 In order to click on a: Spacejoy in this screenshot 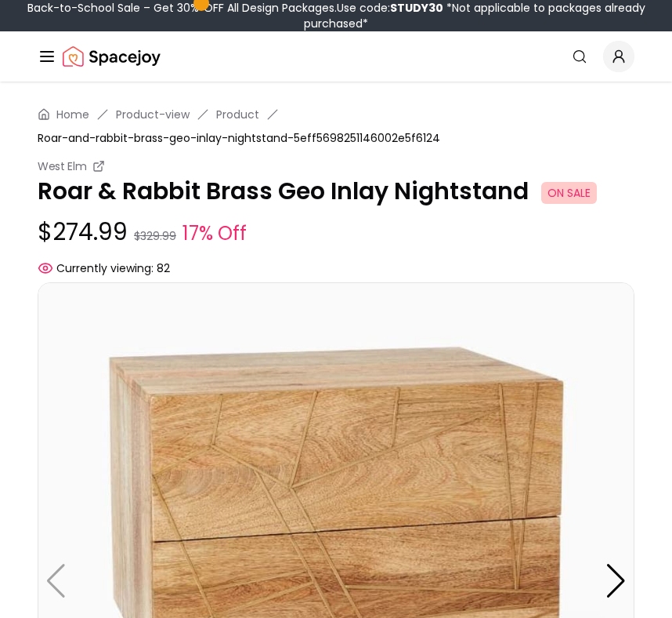, I will do `click(112, 57)`.